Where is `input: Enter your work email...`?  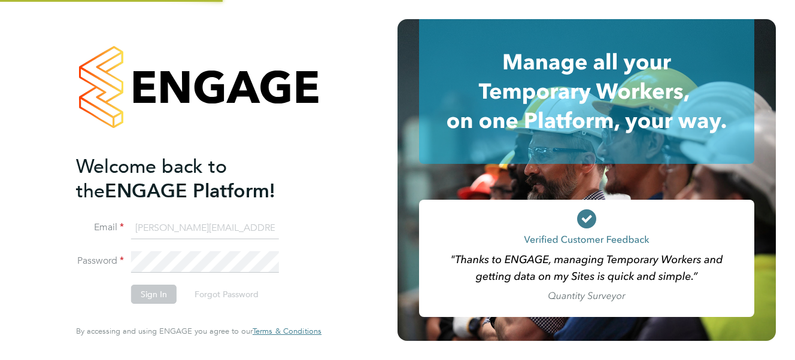 input: Enter your work email... is located at coordinates (205, 229).